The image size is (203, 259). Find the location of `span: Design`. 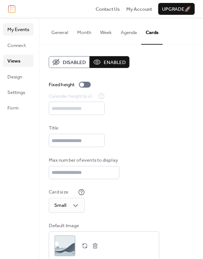

span: Design is located at coordinates (15, 77).